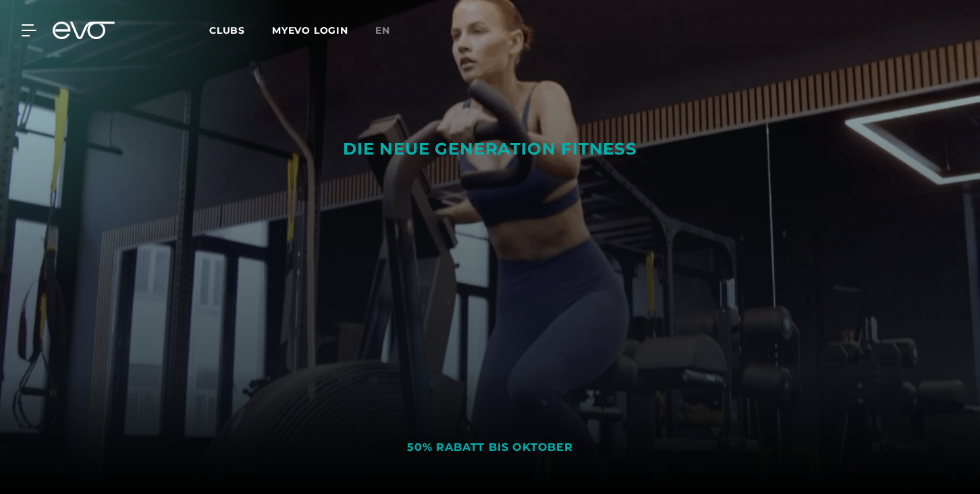  Describe the element at coordinates (241, 30) in the screenshot. I see `a: Clubs` at that location.